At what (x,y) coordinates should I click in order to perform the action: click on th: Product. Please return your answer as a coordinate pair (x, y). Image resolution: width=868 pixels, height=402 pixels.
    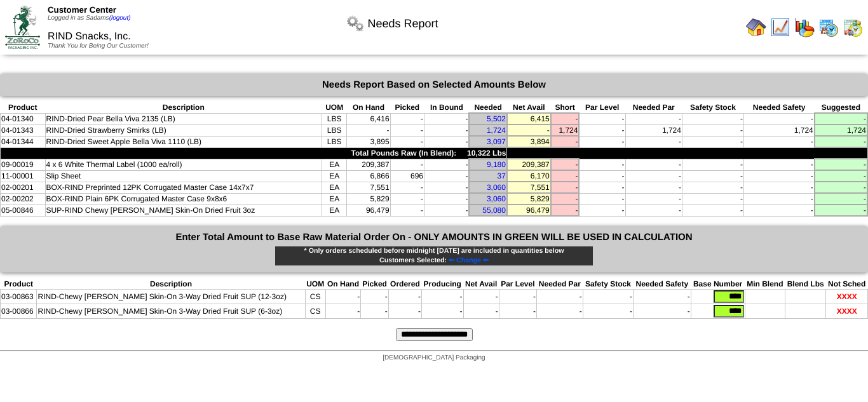
    Looking at the image, I should click on (19, 284).